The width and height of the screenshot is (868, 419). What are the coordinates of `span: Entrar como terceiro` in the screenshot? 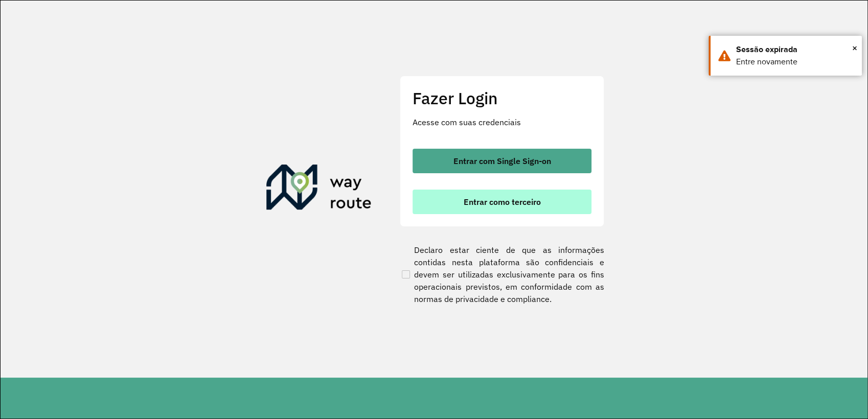 It's located at (502, 202).